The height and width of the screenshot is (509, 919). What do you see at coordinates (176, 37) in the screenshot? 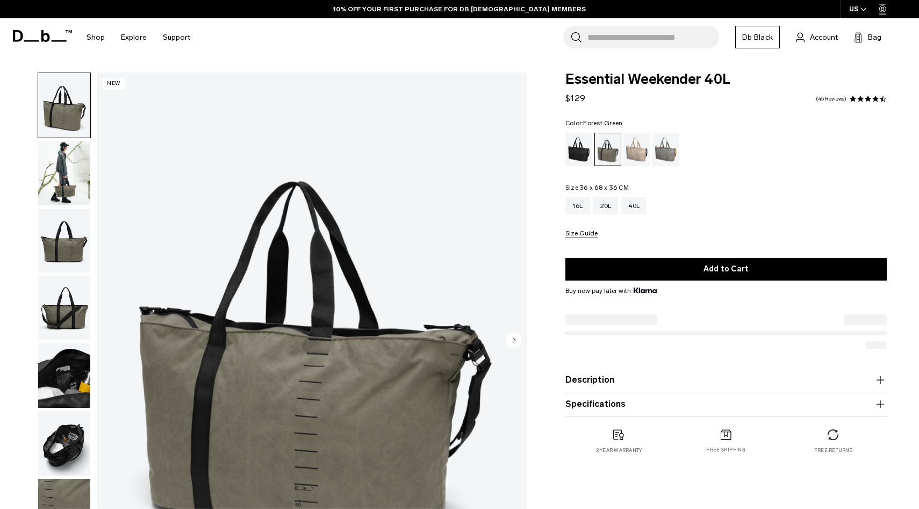
I see `a: Support` at bounding box center [176, 37].